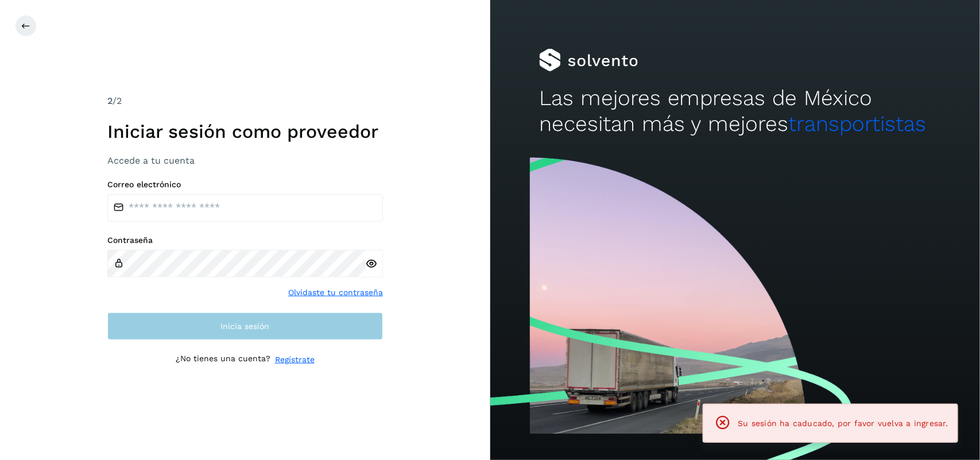 The image size is (980, 460). I want to click on span: Inicia sesión, so click(244, 326).